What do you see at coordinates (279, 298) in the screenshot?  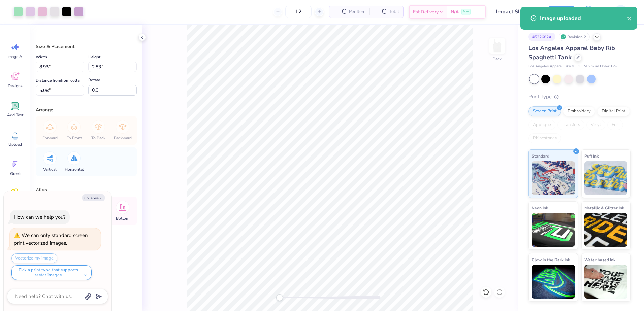 I see `div: Accessibility label` at bounding box center [279, 298].